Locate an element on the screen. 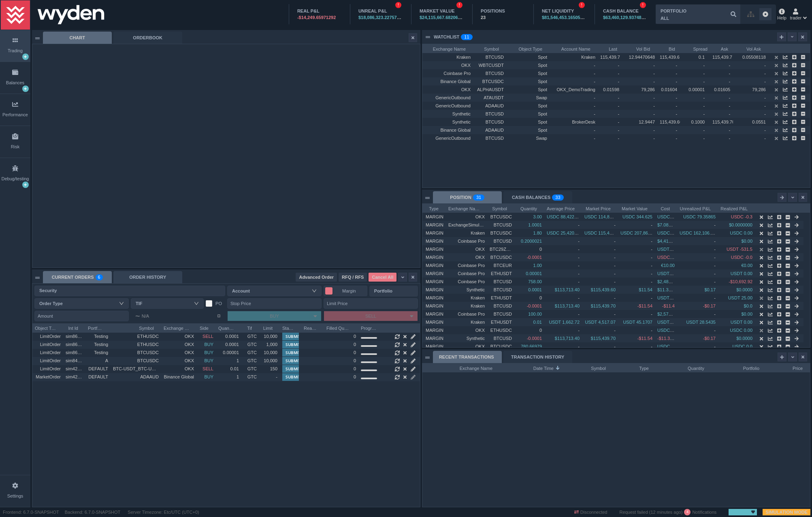  span: sim840.0 is located at coordinates (74, 360).